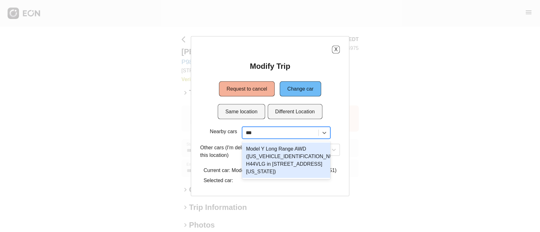 The height and width of the screenshot is (232, 540). I want to click on p: Nearby cars, so click(223, 131).